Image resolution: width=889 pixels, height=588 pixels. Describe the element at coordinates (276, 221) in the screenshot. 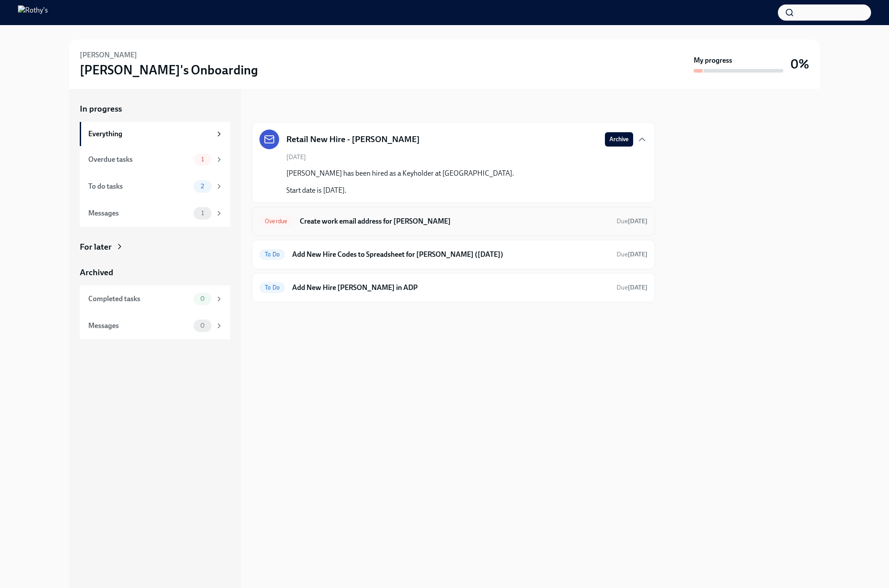

I see `span: Overdue` at that location.